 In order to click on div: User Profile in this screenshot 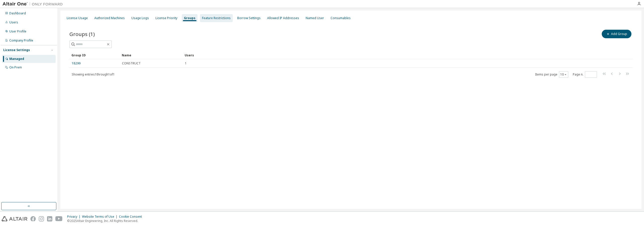, I will do `click(18, 31)`.